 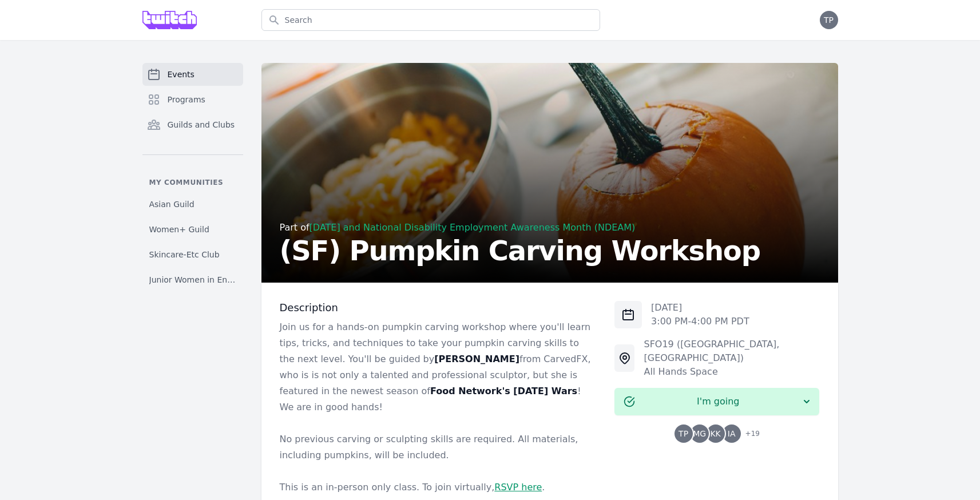 What do you see at coordinates (193, 125) in the screenshot?
I see `a: Guilds and Clubs` at bounding box center [193, 125].